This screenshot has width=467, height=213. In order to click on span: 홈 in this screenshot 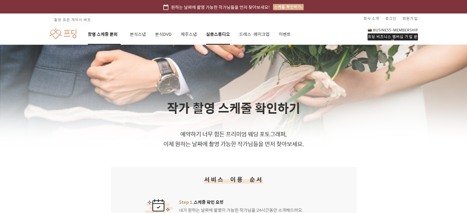, I will do `click(21, 181)`.